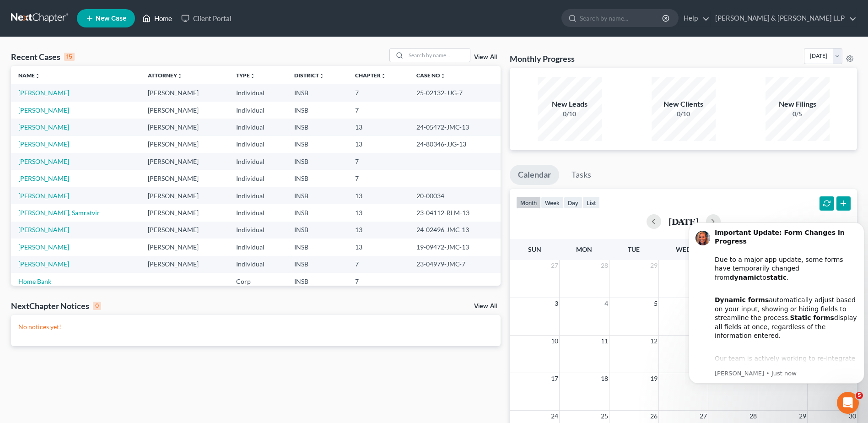  I want to click on span: 17, so click(555, 379).